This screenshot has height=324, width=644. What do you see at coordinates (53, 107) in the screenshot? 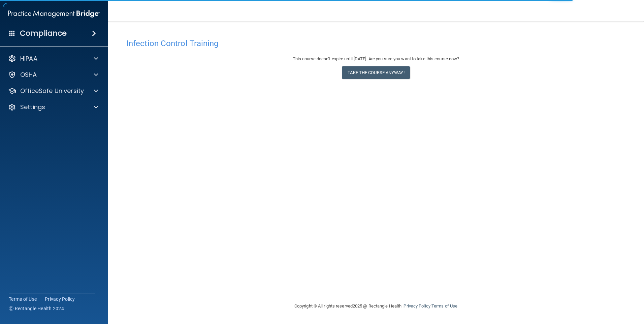
I see `a: Settings` at bounding box center [53, 107].